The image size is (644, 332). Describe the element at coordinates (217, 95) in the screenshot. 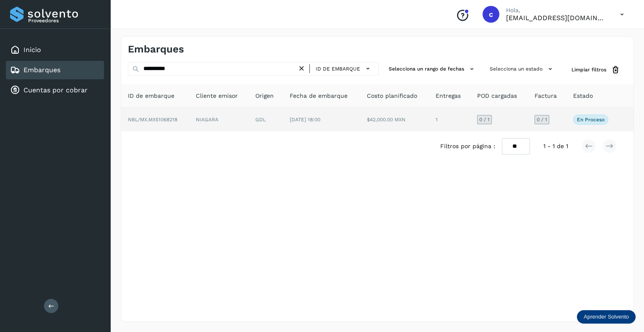

I see `span: Cliente emisor` at that location.